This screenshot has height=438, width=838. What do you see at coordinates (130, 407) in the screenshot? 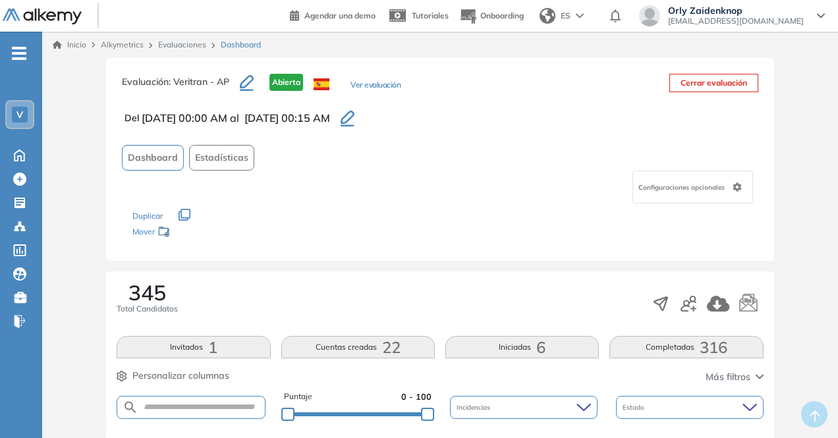
I see `img: SEARCH_ALT` at bounding box center [130, 407].